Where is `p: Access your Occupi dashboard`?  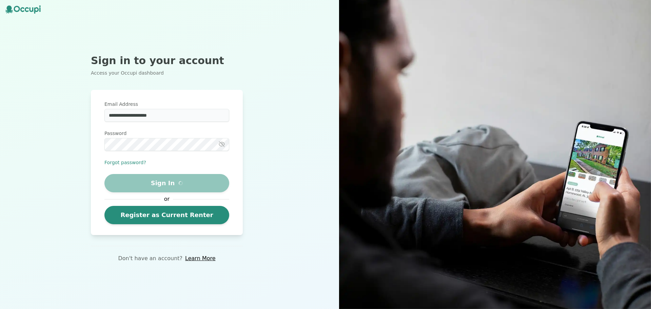 p: Access your Occupi dashboard is located at coordinates (167, 73).